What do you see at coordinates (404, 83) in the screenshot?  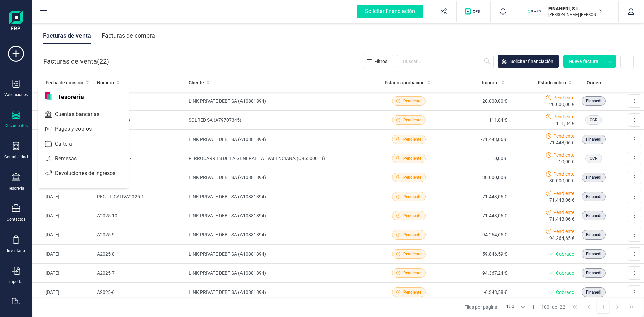 I see `span: Estado aprobación` at bounding box center [404, 83].